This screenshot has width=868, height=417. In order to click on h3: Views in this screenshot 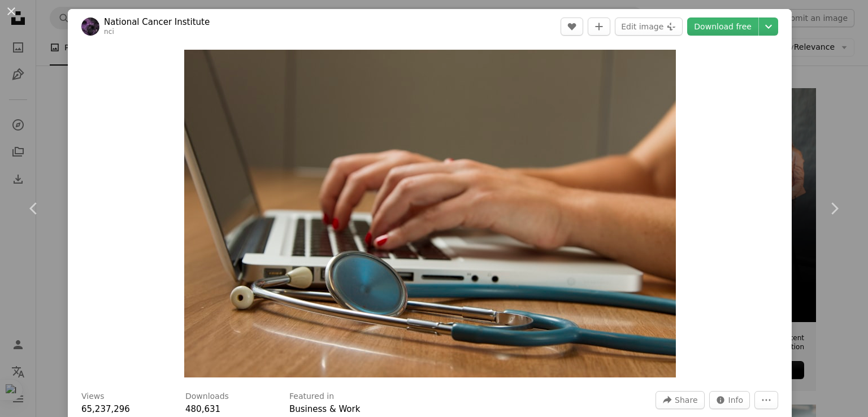, I will do `click(92, 397)`.